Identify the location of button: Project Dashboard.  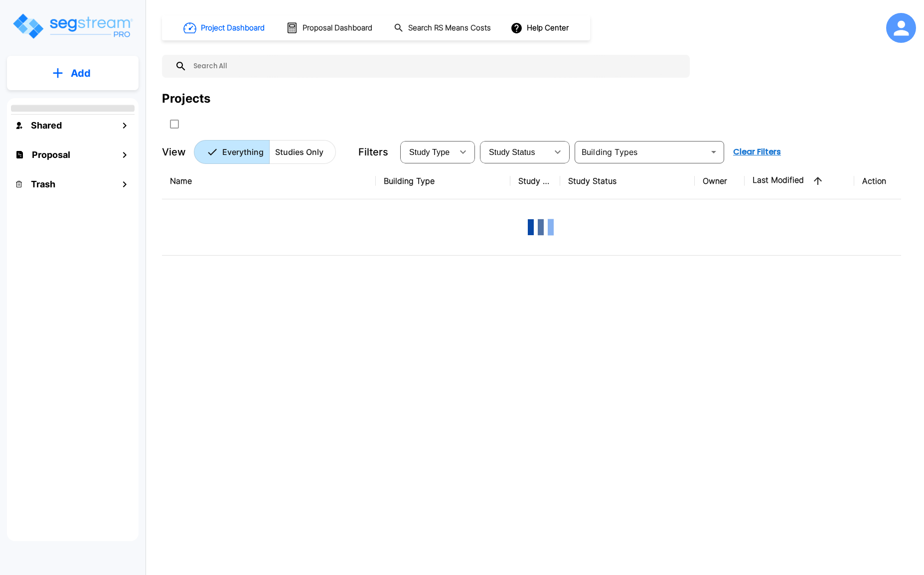
(225, 28).